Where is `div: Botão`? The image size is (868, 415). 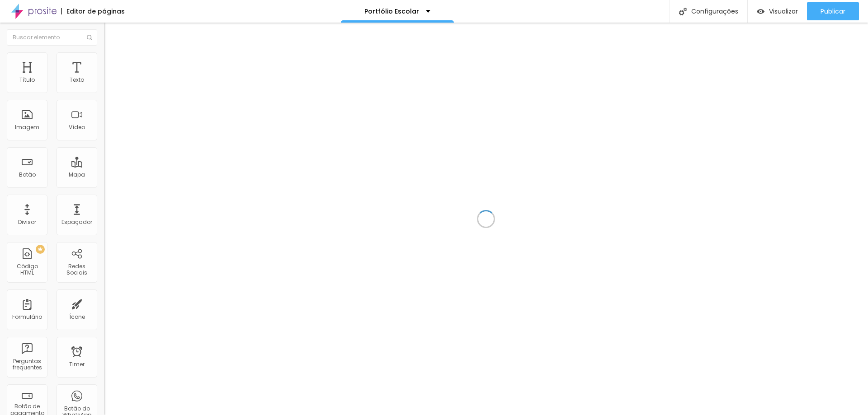
div: Botão is located at coordinates (27, 175).